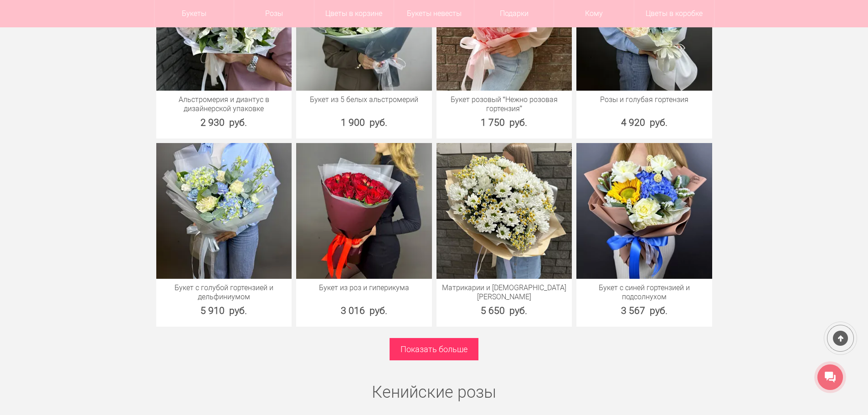 The width and height of the screenshot is (868, 415). Describe the element at coordinates (224, 105) in the screenshot. I see `a: Альстромерия и диантус в дизайнерской упаковке` at that location.